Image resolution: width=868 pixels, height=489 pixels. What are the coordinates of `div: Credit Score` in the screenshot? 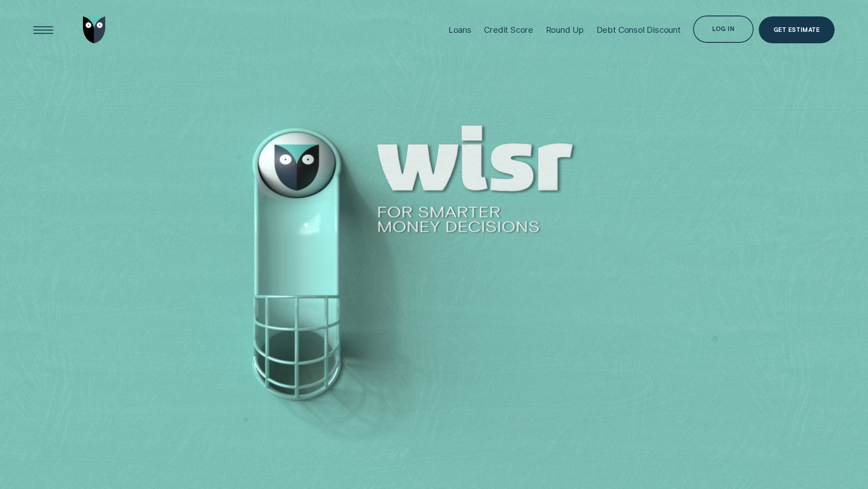 It's located at (509, 29).